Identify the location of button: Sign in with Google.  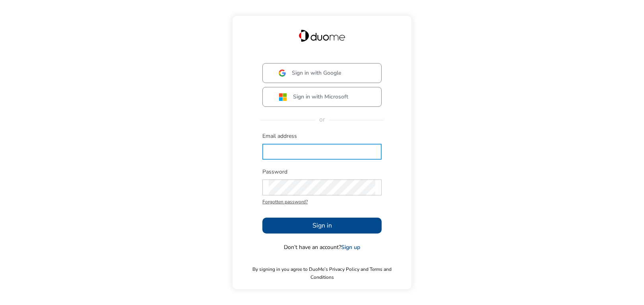
(322, 73).